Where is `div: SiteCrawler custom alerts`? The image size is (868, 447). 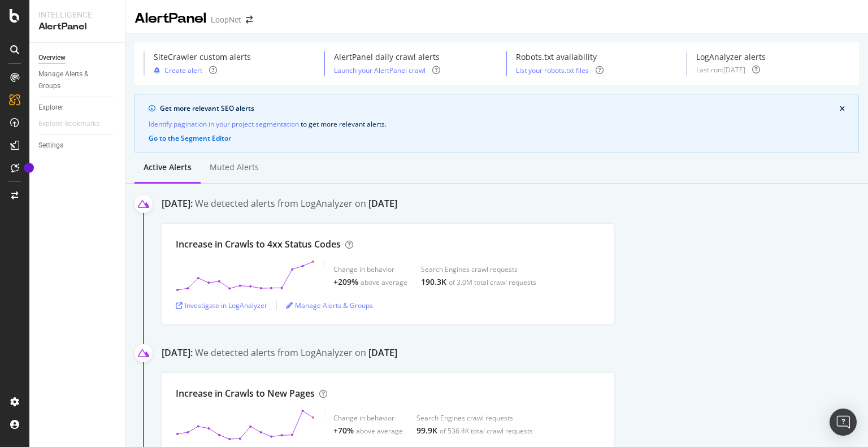 div: SiteCrawler custom alerts is located at coordinates (203, 57).